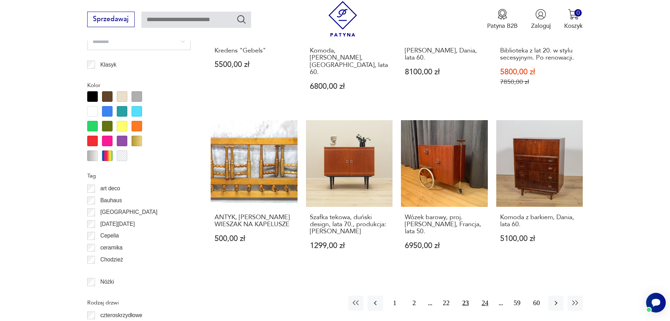 This screenshot has height=321, width=670. What do you see at coordinates (503, 19) in the screenshot?
I see `a: Ikona medaluPatyna B2B` at bounding box center [503, 19].